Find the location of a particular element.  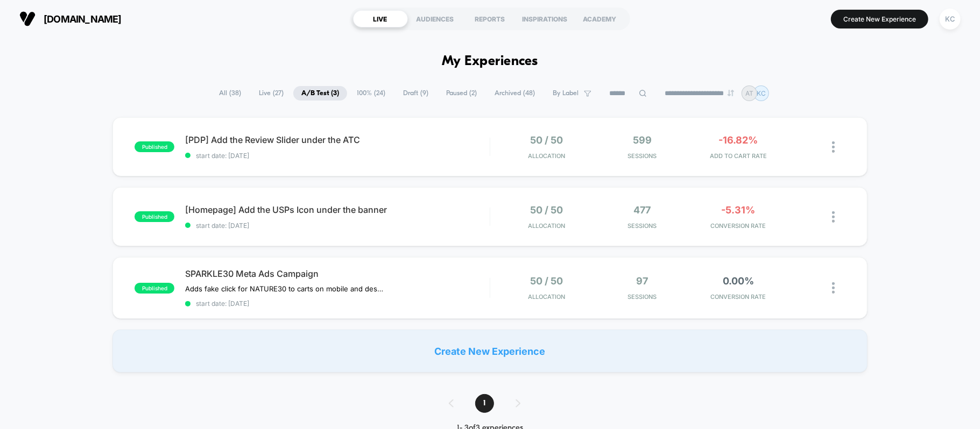

p: KC is located at coordinates (761, 93).